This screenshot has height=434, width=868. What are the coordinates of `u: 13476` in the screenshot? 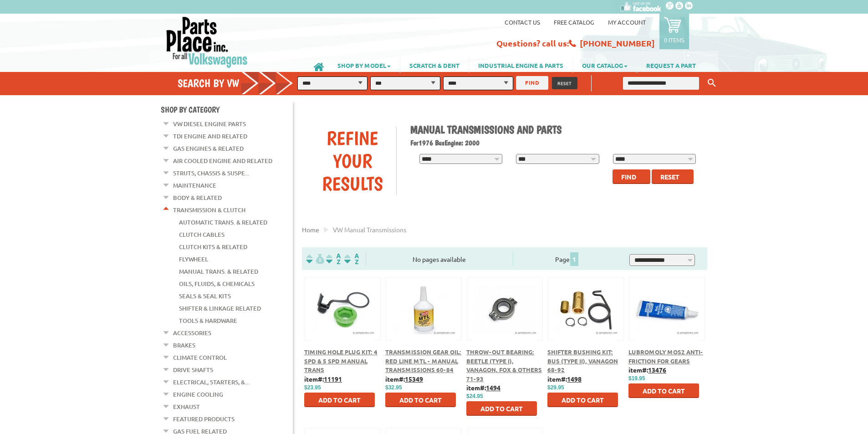 It's located at (657, 370).